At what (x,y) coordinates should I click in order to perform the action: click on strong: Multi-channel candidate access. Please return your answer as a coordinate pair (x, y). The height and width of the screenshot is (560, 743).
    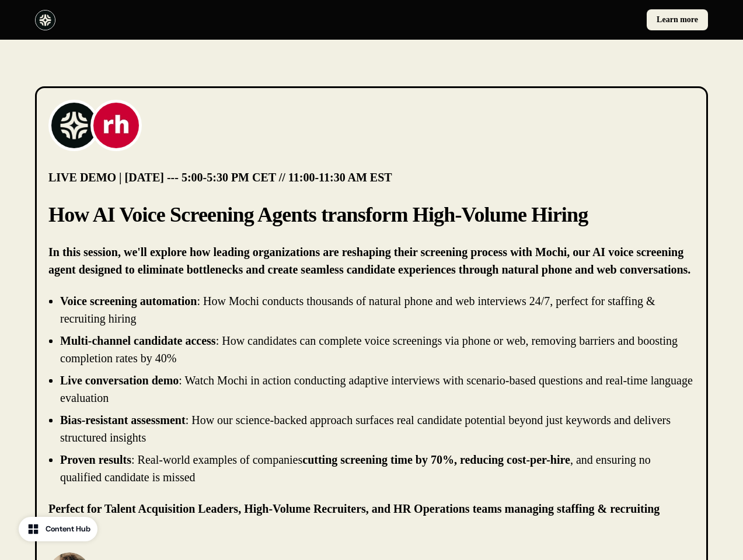
    Looking at the image, I should click on (138, 341).